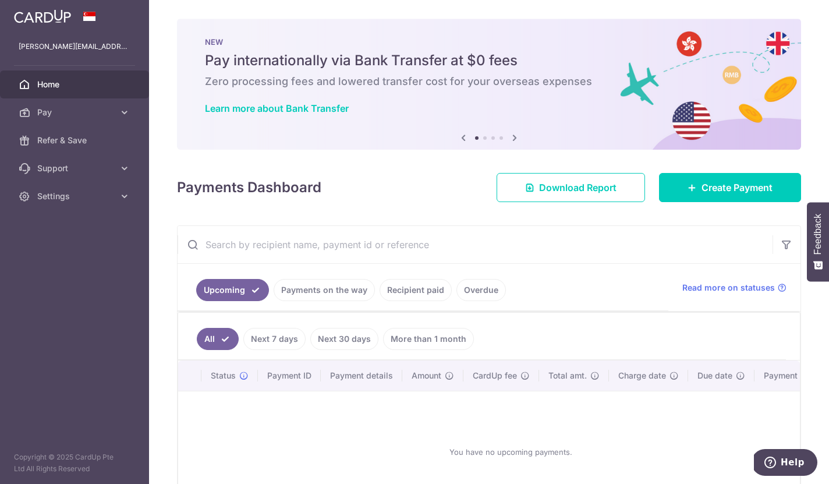 The image size is (829, 484). Describe the element at coordinates (76, 140) in the screenshot. I see `span: Refer & Save` at that location.